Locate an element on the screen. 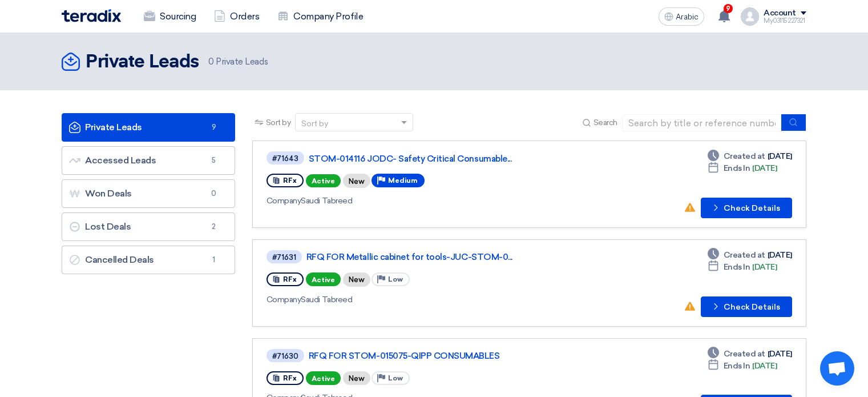 The image size is (868, 397). font: My03115227321 is located at coordinates (785, 21).